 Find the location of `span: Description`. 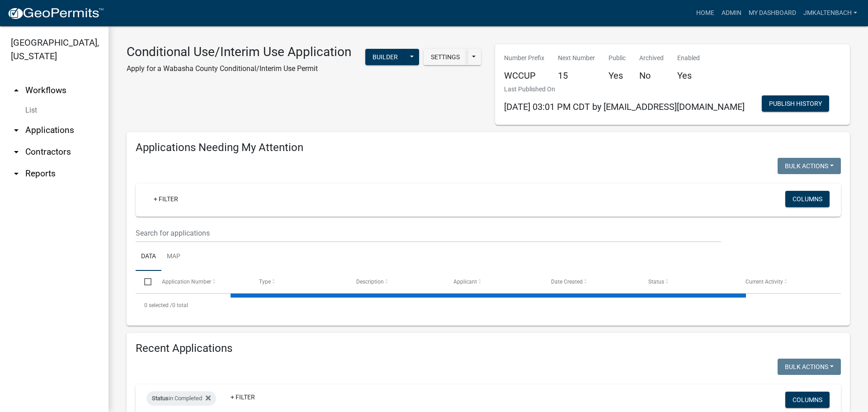

span: Description is located at coordinates (370, 282).